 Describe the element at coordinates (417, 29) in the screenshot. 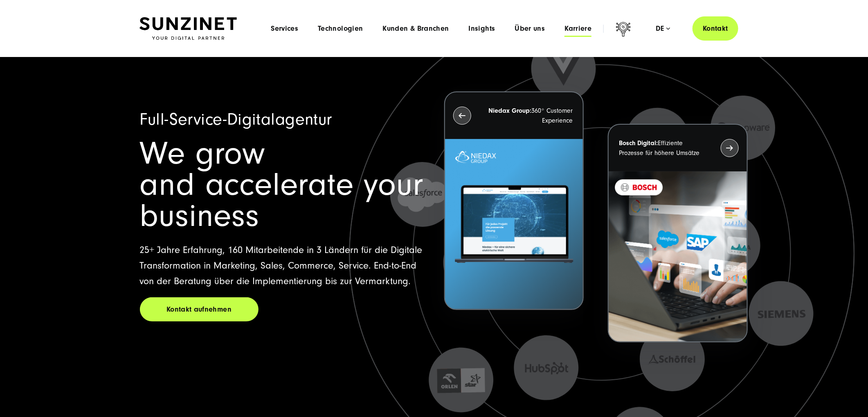

I see `span: Kunden & Branchen` at that location.